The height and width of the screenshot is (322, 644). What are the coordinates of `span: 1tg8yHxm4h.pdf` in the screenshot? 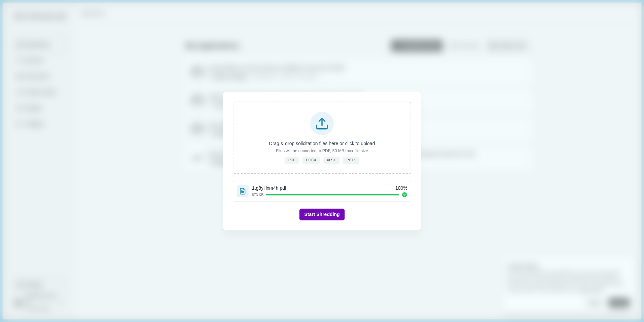 It's located at (269, 188).